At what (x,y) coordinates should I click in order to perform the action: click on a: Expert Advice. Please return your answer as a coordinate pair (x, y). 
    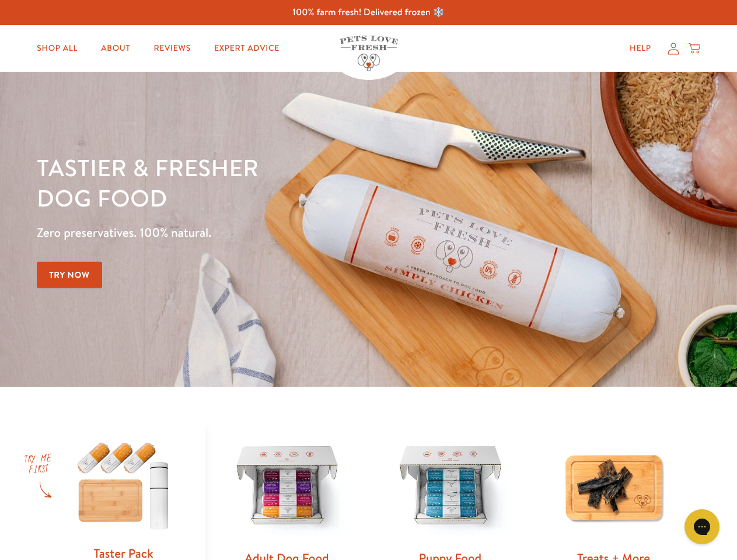
    Looking at the image, I should click on (247, 49).